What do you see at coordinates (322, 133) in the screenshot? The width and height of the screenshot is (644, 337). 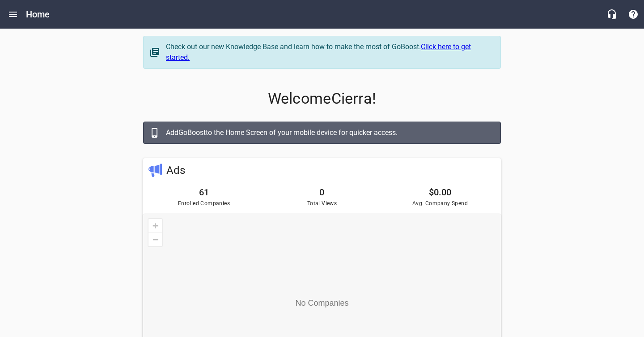 I see `a: AddGoBoostto the Home Screen of your mobile device for quicker access.` at bounding box center [322, 133].